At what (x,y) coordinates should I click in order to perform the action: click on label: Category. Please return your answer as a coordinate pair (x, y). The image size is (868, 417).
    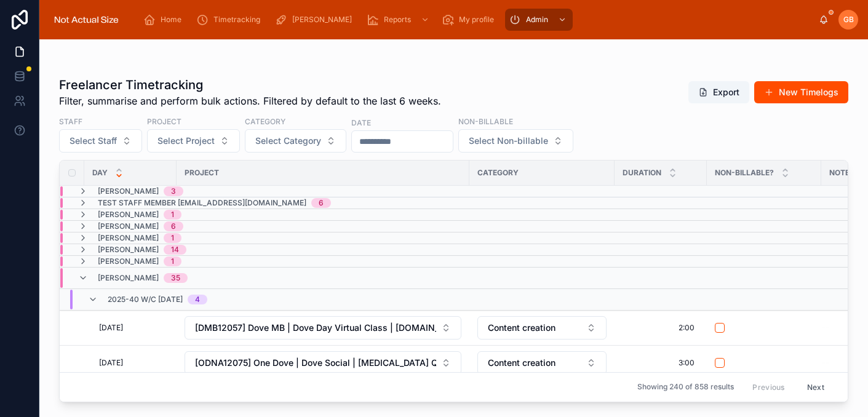
    Looking at the image, I should click on (265, 121).